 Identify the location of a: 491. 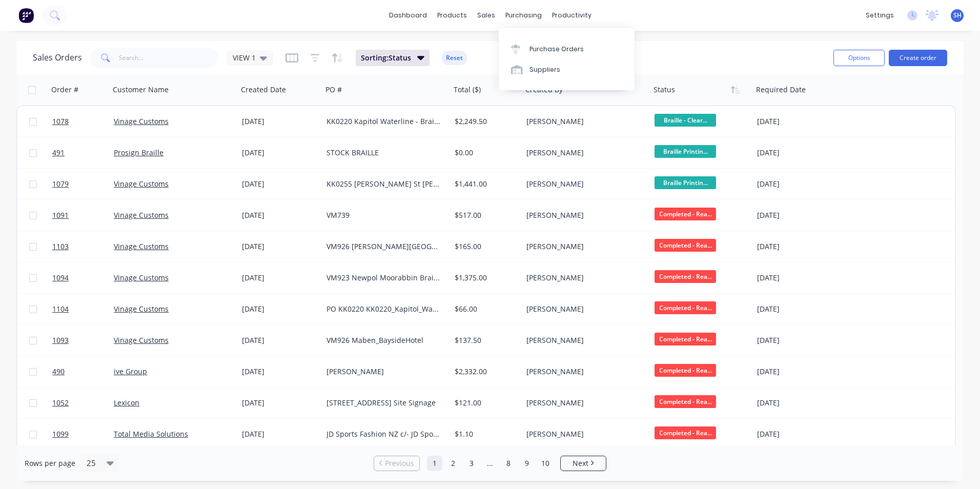
(83, 152).